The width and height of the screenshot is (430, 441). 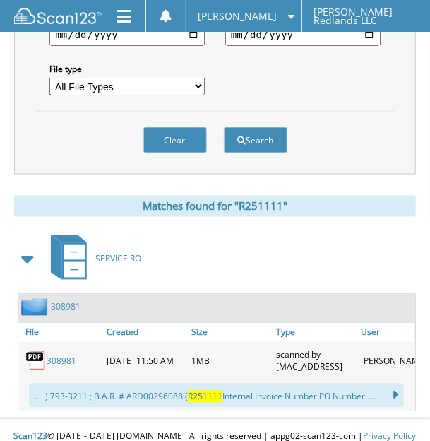 What do you see at coordinates (256, 140) in the screenshot?
I see `button: Search` at bounding box center [256, 140].